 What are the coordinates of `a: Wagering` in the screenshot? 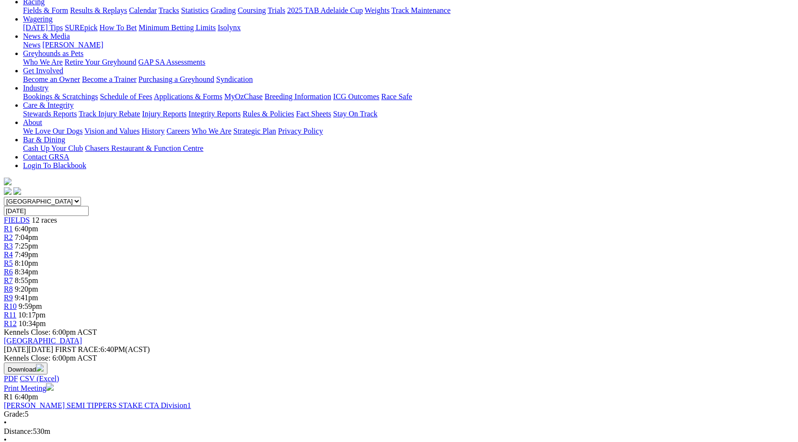 It's located at (38, 19).